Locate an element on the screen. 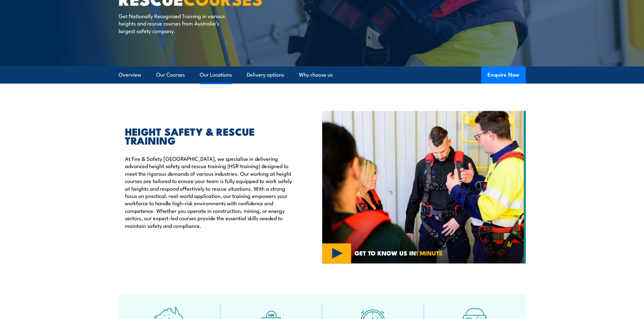  p: Get Nationally Recognised Training in various heights and rescue courses from Australia’s largest... is located at coordinates (177, 23).